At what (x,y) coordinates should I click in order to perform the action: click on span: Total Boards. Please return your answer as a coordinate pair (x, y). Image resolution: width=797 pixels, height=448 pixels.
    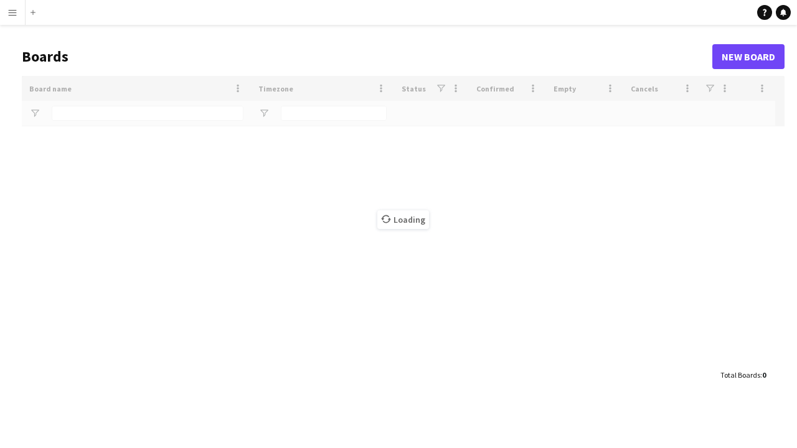
    Looking at the image, I should click on (740, 375).